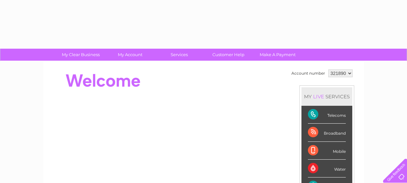 The width and height of the screenshot is (407, 183). I want to click on a: My Clear Business, so click(81, 54).